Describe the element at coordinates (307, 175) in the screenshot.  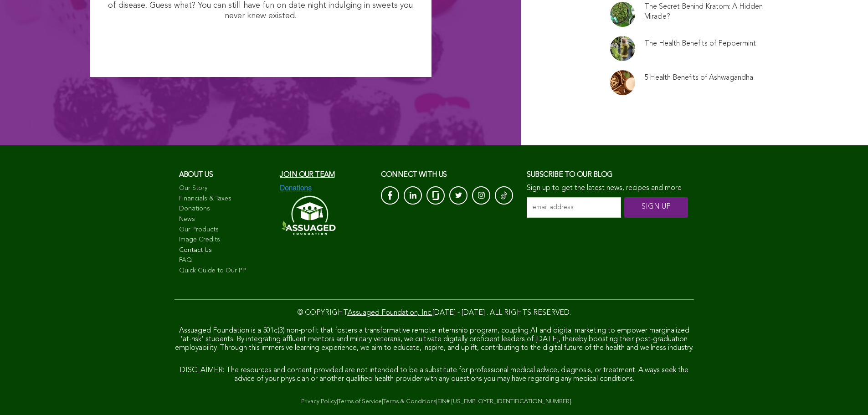
I see `span: Join our team` at that location.